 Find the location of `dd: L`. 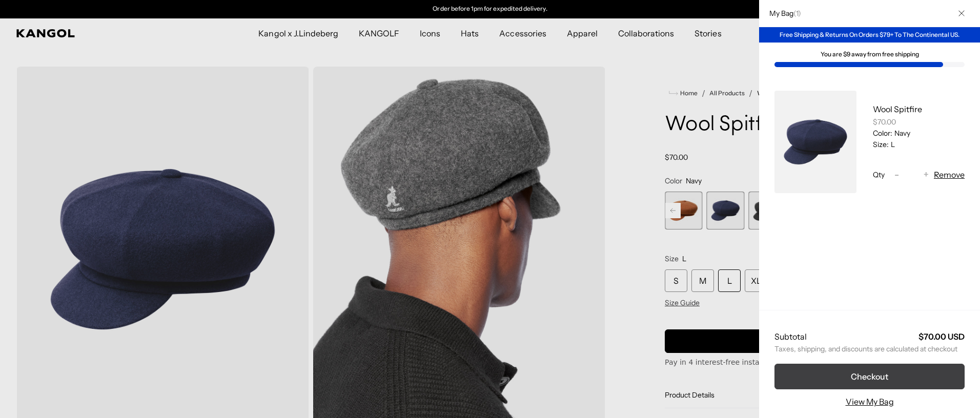

dd: L is located at coordinates (891, 145).